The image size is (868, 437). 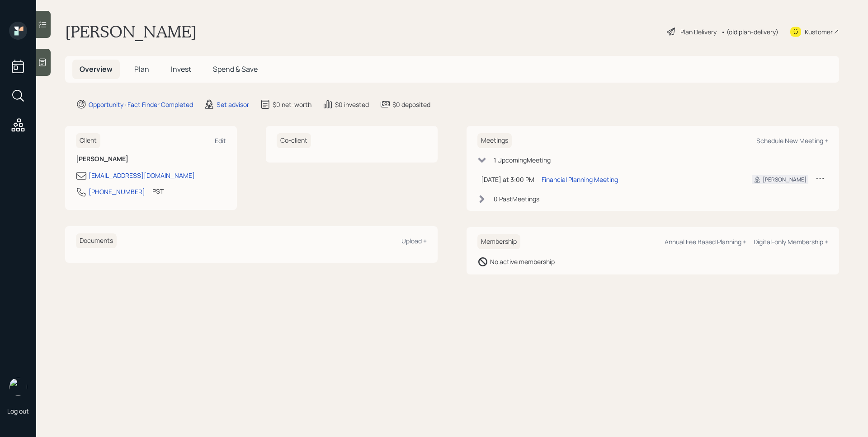 I want to click on div: $0 net-worth, so click(x=292, y=105).